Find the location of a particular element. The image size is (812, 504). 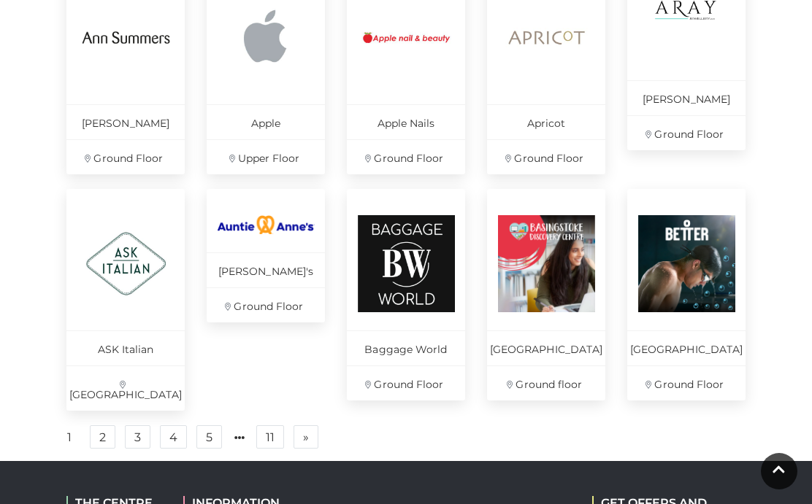

p: Apple Nails is located at coordinates (406, 122).